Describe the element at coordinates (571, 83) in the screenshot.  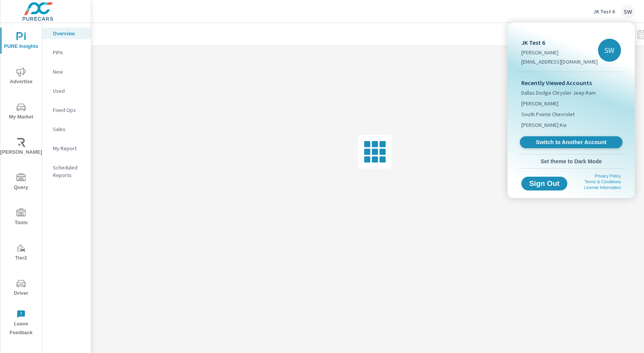
I see `p: Recently Viewed Accounts` at that location.